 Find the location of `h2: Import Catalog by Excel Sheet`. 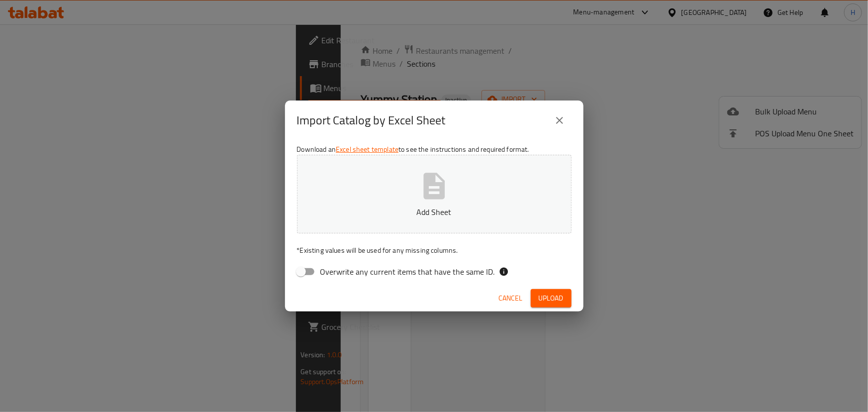

h2: Import Catalog by Excel Sheet is located at coordinates (371, 120).